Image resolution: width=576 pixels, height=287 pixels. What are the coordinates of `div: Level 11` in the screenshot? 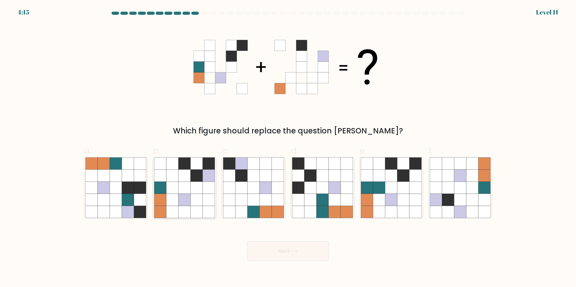 It's located at (547, 12).